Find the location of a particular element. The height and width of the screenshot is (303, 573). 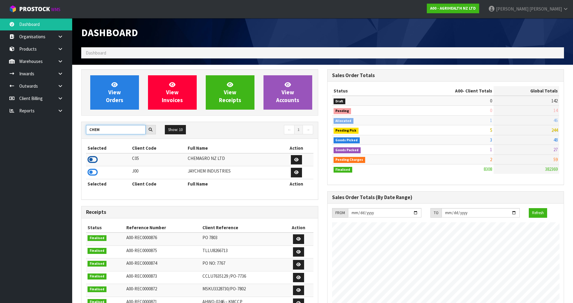

input: Search clients is located at coordinates (116, 129).